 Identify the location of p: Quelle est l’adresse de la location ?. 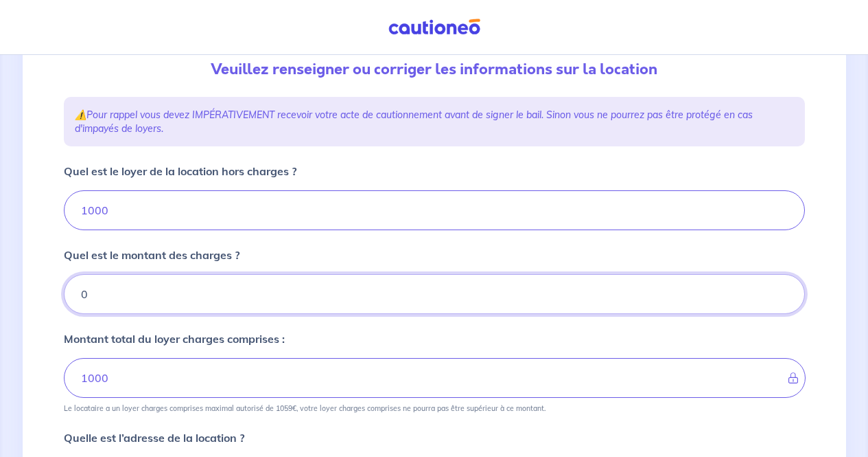
(154, 438).